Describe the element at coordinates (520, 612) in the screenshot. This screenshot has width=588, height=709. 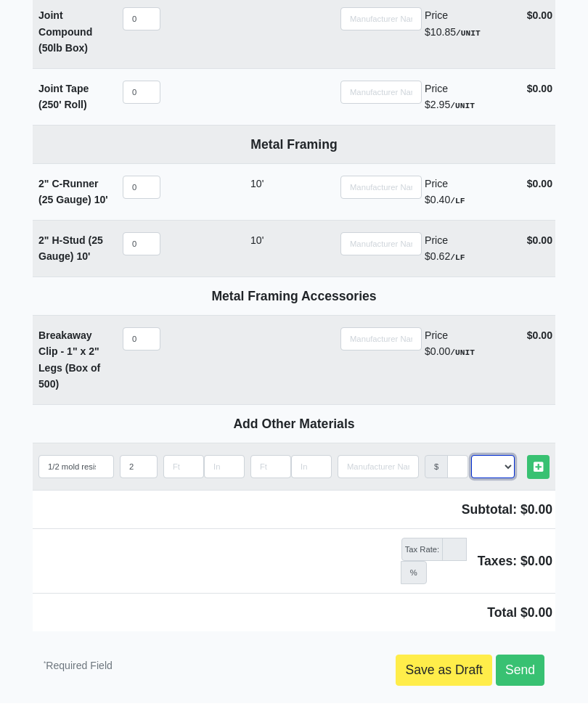
I see `span: Total $0.00` at that location.